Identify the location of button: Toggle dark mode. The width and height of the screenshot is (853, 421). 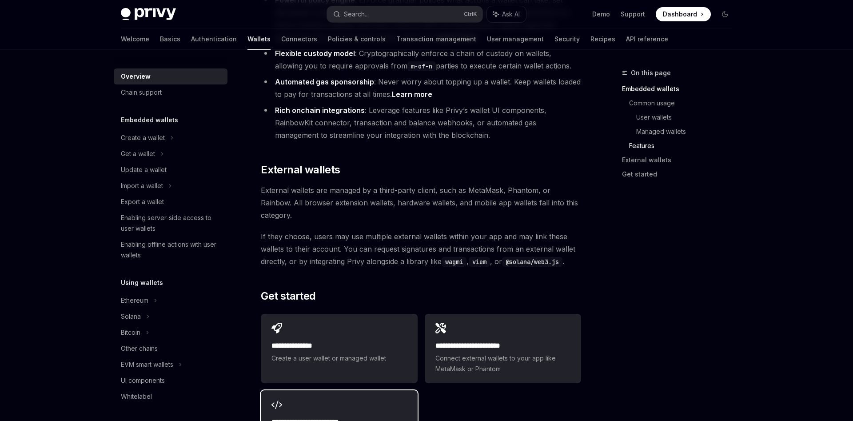
(725, 14).